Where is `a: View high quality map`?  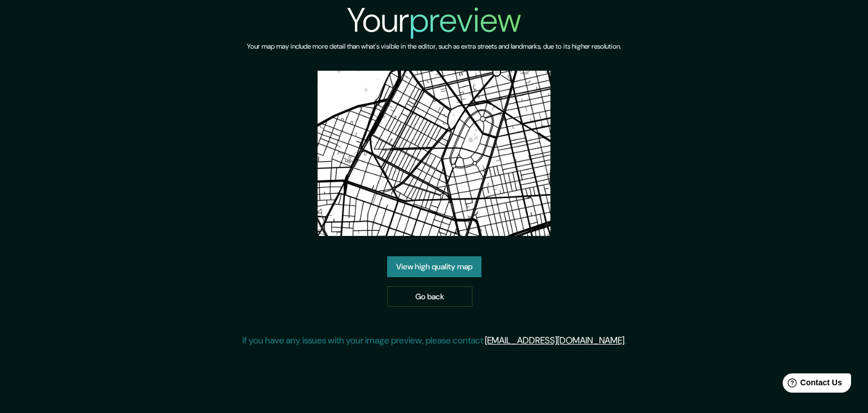 a: View high quality map is located at coordinates (434, 266).